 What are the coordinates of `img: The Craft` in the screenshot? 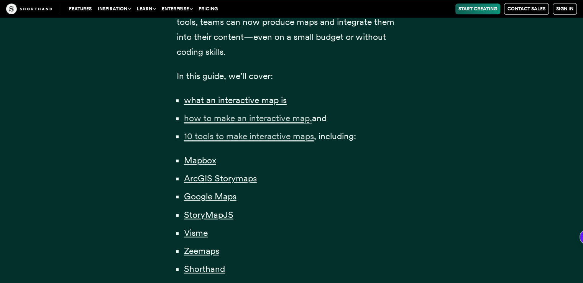 It's located at (29, 9).